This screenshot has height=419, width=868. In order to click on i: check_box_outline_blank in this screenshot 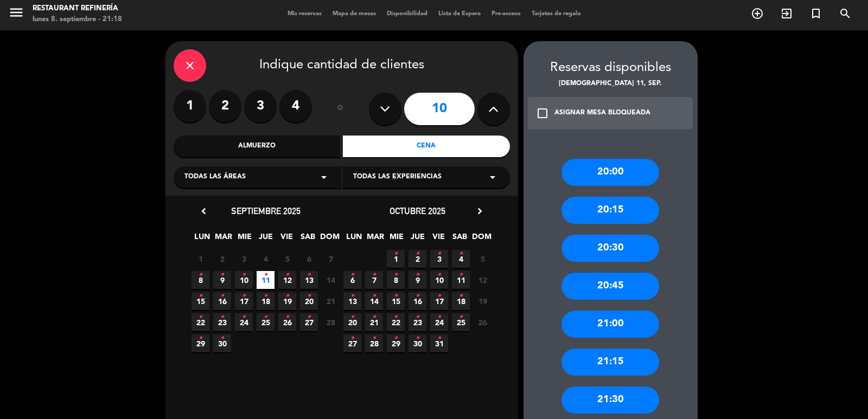, I will do `click(543, 113)`.